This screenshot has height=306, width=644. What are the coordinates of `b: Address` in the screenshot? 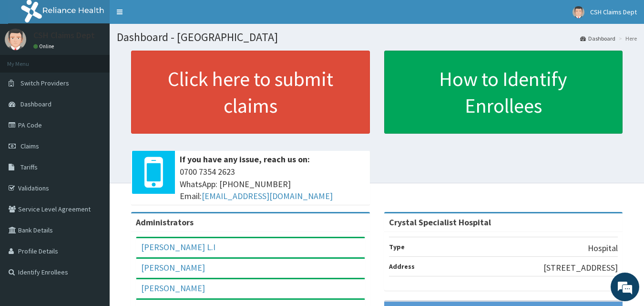 It's located at (402, 267).